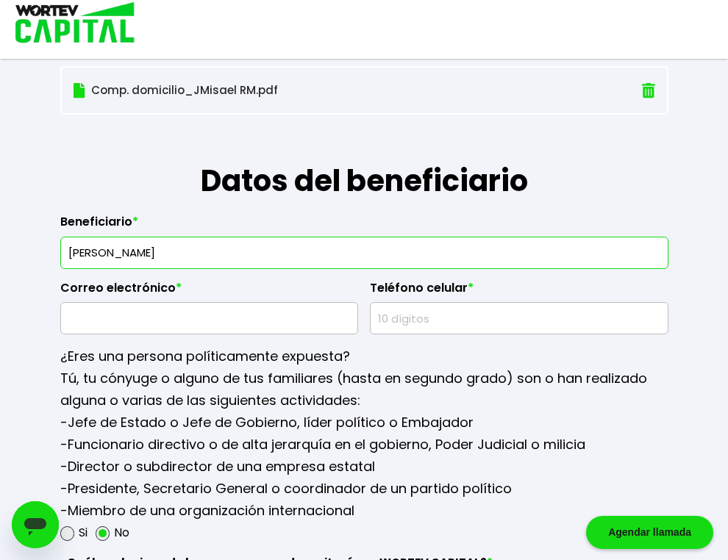  I want to click on label: Si, so click(83, 532).